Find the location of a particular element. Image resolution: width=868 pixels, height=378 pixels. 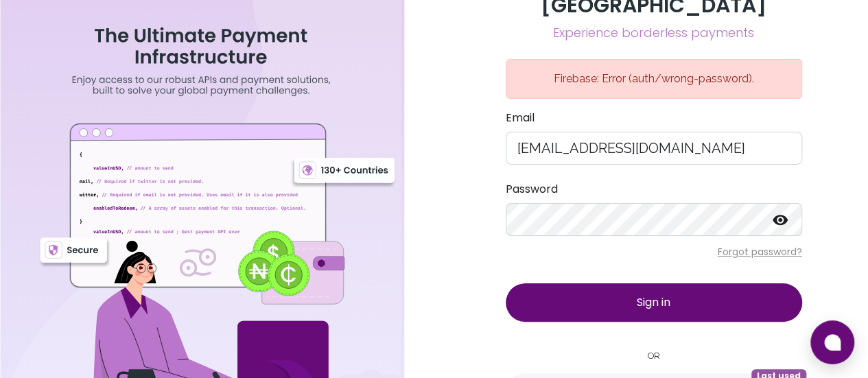

label: Password is located at coordinates (654, 189).